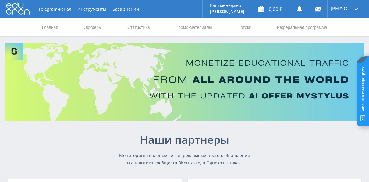 This screenshot has height=182, width=369. What do you see at coordinates (184, 140) in the screenshot?
I see `p: Наши партнеры` at bounding box center [184, 140].